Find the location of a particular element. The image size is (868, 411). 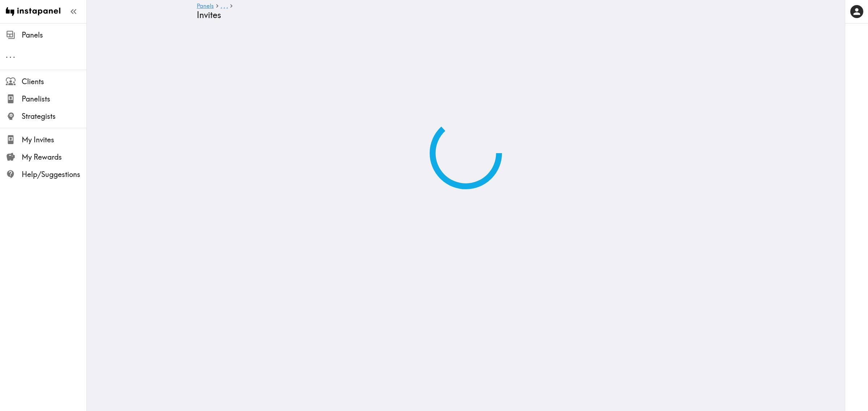

h4: Invites is located at coordinates (463, 15).